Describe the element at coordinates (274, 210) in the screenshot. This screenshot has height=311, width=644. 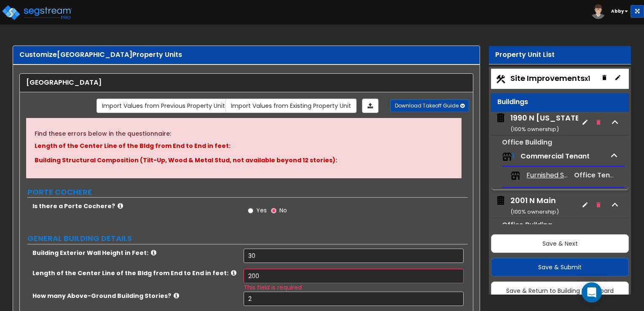
I see `input: No` at that location.